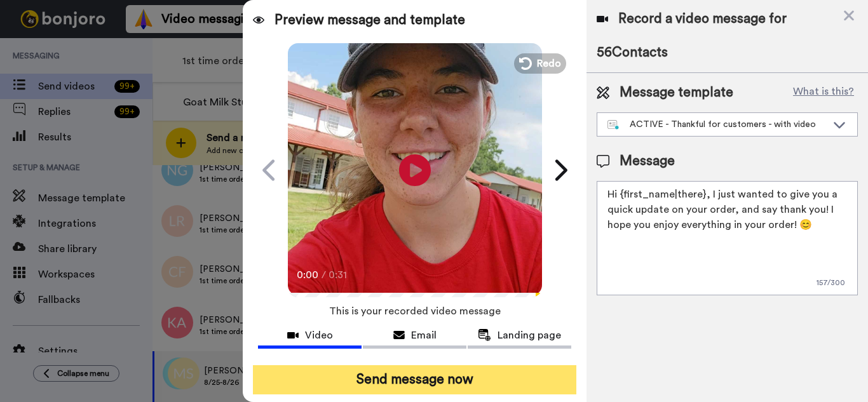 This screenshot has width=868, height=402. I want to click on span: 0:31, so click(339, 275).